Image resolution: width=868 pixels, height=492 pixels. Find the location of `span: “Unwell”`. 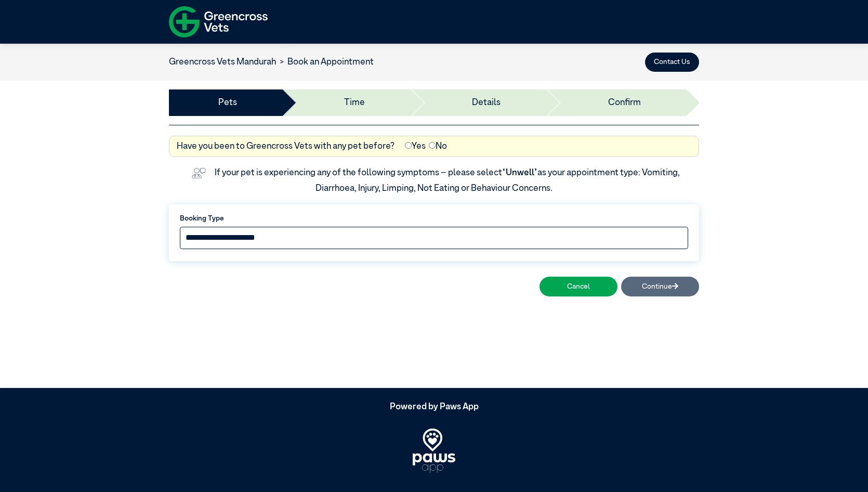

span: “Unwell” is located at coordinates (519, 173).